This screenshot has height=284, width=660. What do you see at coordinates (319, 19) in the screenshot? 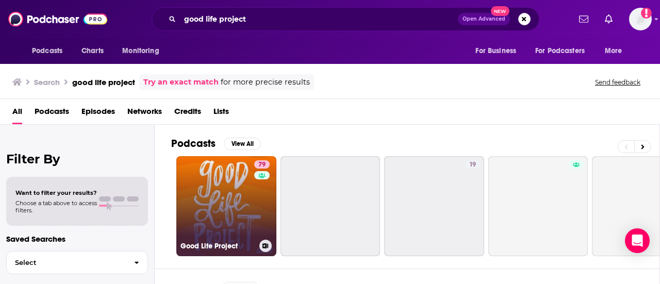
I see `input: Search podcasts, credits, & more...` at bounding box center [319, 19].